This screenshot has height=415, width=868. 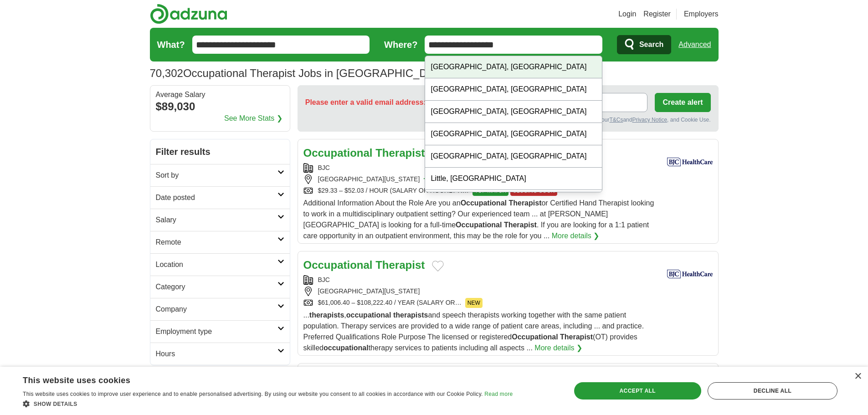 What do you see at coordinates (220, 332) in the screenshot?
I see `a: Employment type` at bounding box center [220, 332].